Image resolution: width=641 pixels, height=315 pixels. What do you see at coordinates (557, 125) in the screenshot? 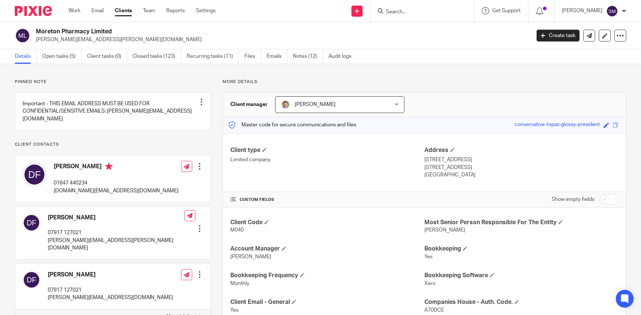
I see `div: conservative-topaz-glossy-president` at bounding box center [557, 125].